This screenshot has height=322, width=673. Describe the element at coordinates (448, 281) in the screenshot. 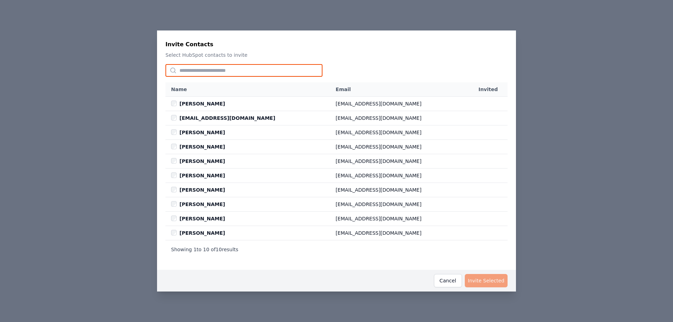

I see `button: Cancel` at that location.